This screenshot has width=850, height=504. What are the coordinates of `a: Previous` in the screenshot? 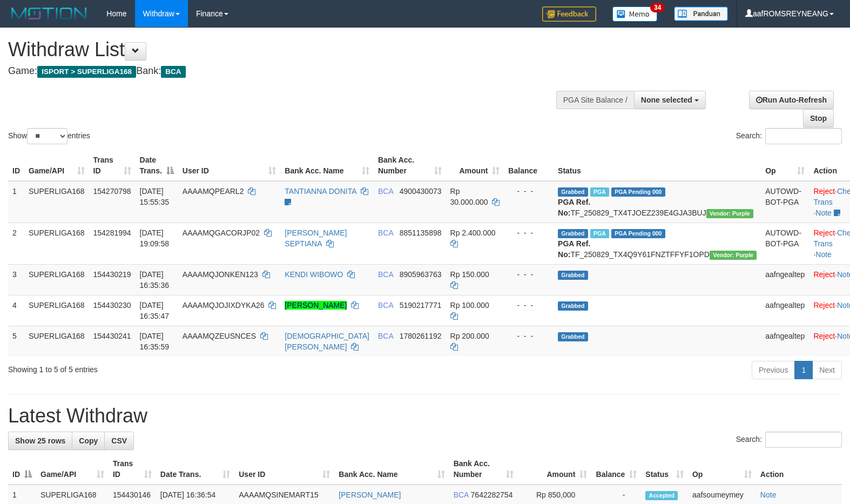 It's located at (773, 370).